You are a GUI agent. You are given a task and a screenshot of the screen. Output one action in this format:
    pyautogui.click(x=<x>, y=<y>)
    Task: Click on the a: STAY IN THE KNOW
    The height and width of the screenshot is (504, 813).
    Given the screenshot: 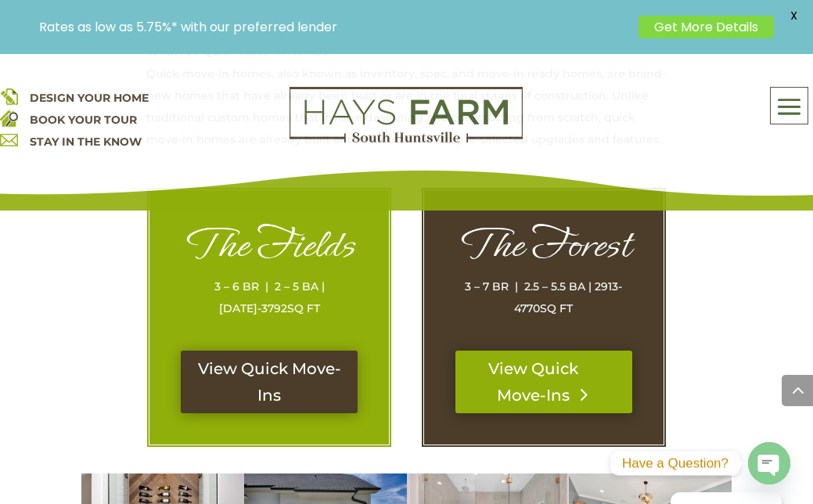 What is the action you would take?
    pyautogui.click(x=85, y=142)
    